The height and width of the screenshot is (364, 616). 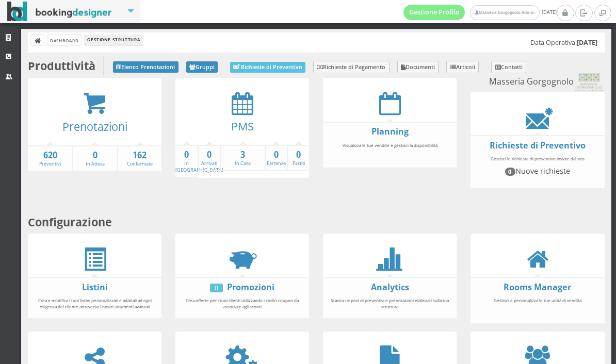 I want to click on a: Planning, so click(x=390, y=131).